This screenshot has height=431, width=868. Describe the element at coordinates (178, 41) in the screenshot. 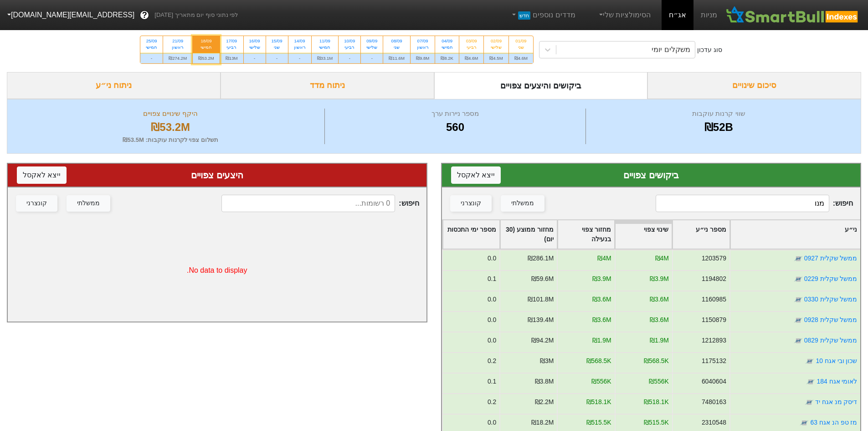

I see `div: 21/09` at that location.